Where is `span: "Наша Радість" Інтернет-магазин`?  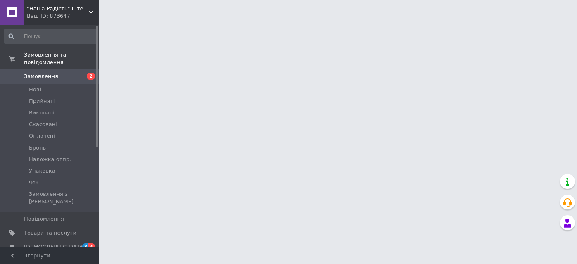
span: "Наша Радість" Інтернет-магазин is located at coordinates (58, 9).